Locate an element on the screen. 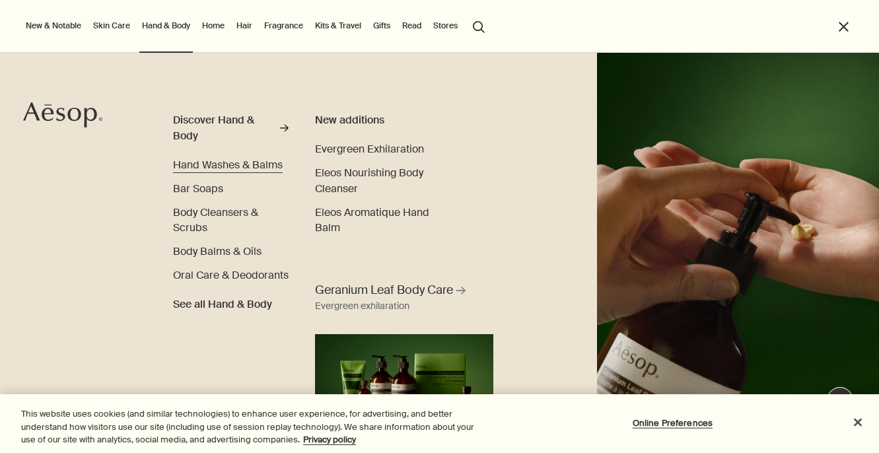 The width and height of the screenshot is (879, 453). a: Fragrance is located at coordinates (283, 26).